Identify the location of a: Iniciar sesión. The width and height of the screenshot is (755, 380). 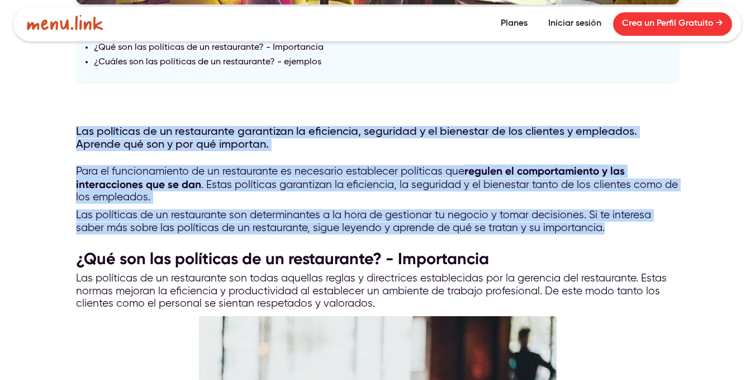
(575, 24).